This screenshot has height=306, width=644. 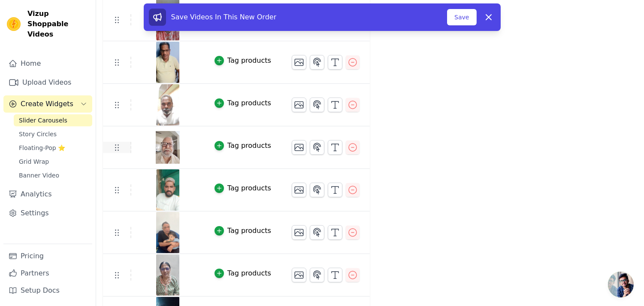 What do you see at coordinates (168, 105) in the screenshot?
I see `img: tn-45c4c0db891045a19ef7ec73162bf115.png` at bounding box center [168, 105].